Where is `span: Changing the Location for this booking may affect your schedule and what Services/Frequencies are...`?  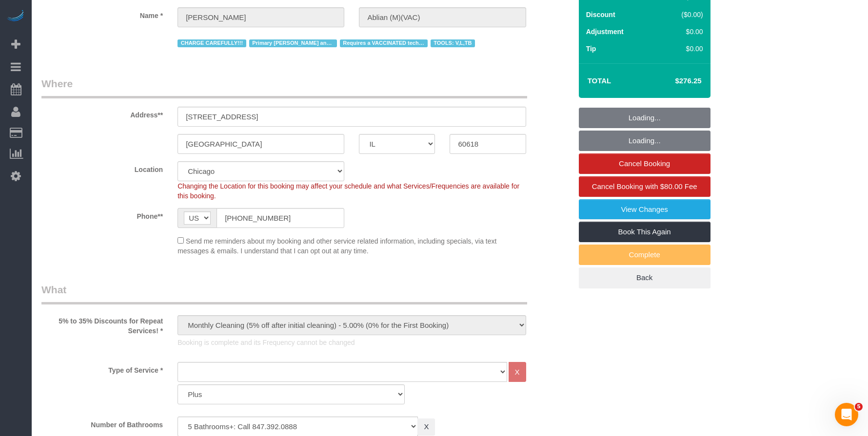
span: Changing the Location for this booking may affect your schedule and what Services/Frequencies are... is located at coordinates (348, 191).